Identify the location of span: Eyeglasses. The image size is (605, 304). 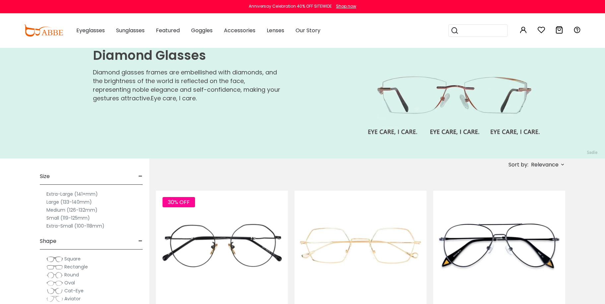
(91, 30).